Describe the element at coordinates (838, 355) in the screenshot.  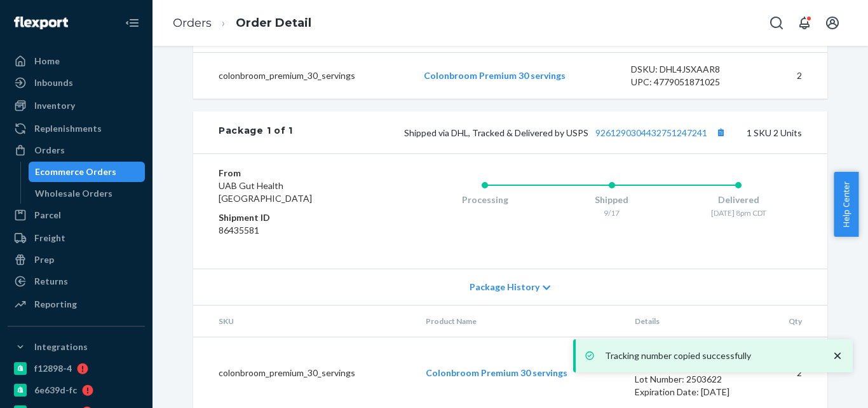
I see `svg: close toast` at that location.